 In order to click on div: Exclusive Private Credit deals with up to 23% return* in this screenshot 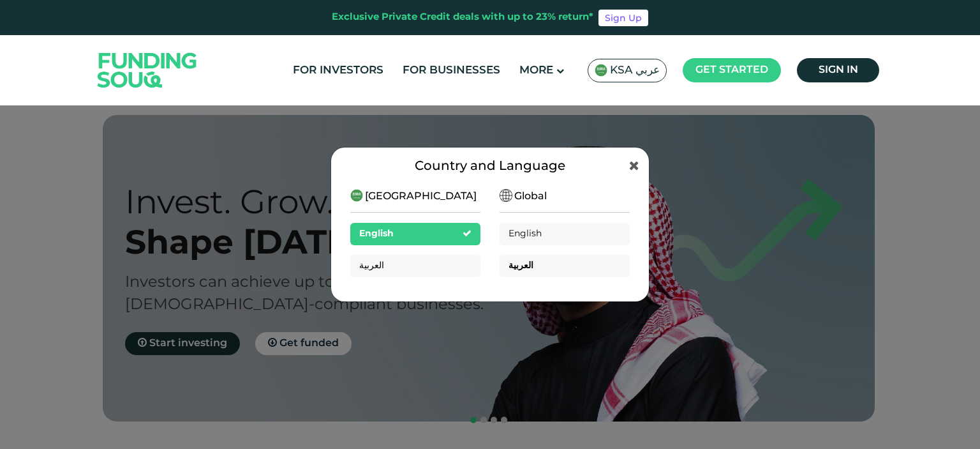, I will do `click(462, 17)`.